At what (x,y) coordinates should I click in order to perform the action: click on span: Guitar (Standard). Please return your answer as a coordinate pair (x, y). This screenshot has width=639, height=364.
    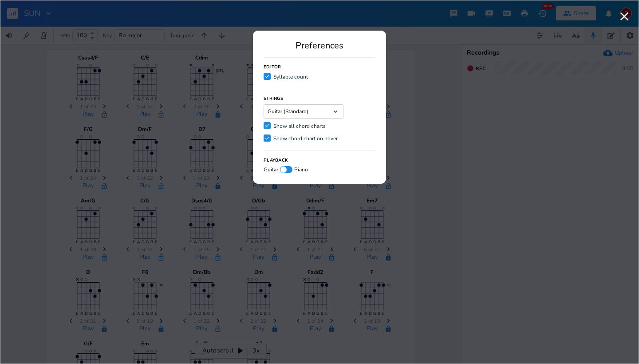
    Looking at the image, I should click on (288, 112).